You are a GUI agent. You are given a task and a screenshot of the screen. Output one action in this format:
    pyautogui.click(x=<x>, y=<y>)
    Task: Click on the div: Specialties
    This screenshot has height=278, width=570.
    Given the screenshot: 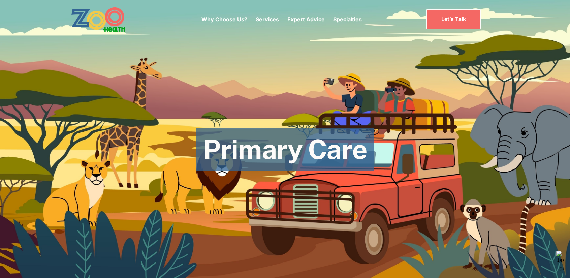 What is the action you would take?
    pyautogui.click(x=347, y=19)
    